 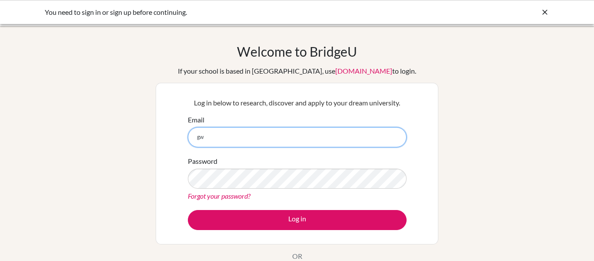 What do you see at coordinates (232, 12) in the screenshot?
I see `div: You need to sign in or sign up before continuing.` at bounding box center [232, 12].